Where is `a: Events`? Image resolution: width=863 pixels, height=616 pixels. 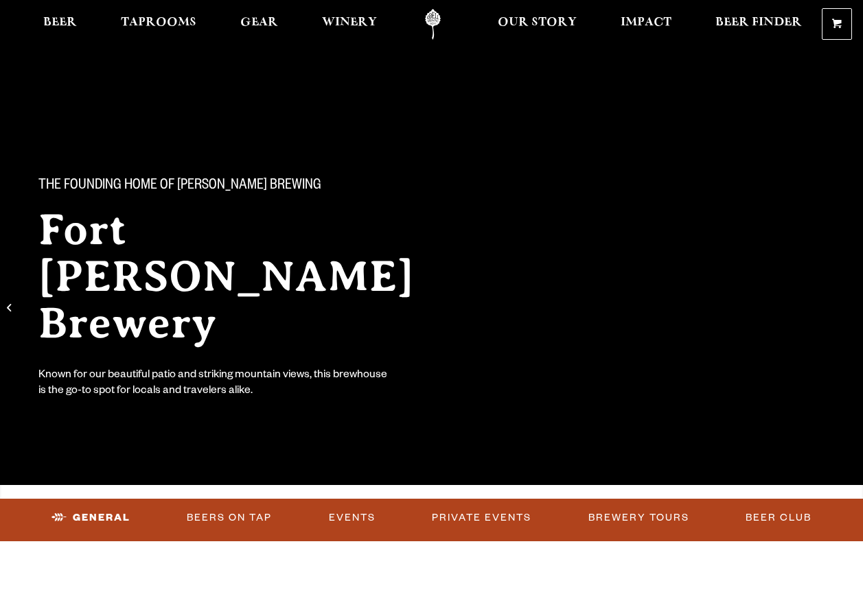 a: Events is located at coordinates (352, 518).